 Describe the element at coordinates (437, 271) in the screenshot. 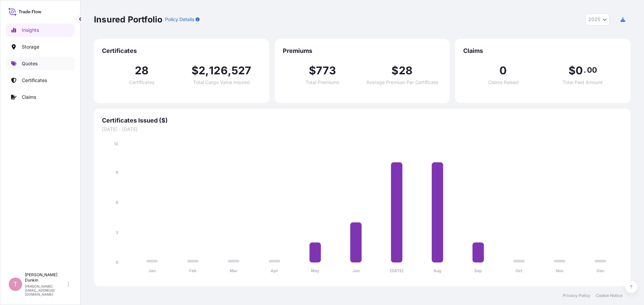

I see `tspan: Aug` at that location.